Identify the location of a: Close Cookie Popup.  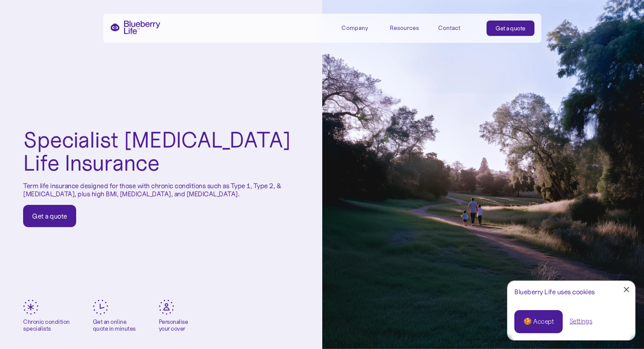
(627, 289).